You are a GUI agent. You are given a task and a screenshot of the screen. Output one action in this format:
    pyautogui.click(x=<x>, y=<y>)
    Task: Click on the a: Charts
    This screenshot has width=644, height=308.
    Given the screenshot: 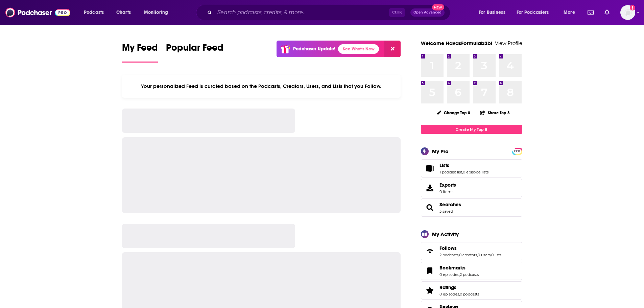 What is the action you would take?
    pyautogui.click(x=123, y=13)
    